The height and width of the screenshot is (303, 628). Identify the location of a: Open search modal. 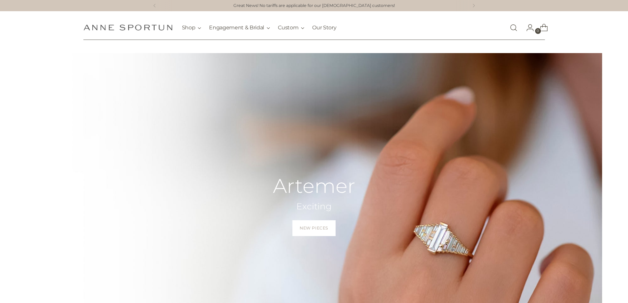
(514, 28).